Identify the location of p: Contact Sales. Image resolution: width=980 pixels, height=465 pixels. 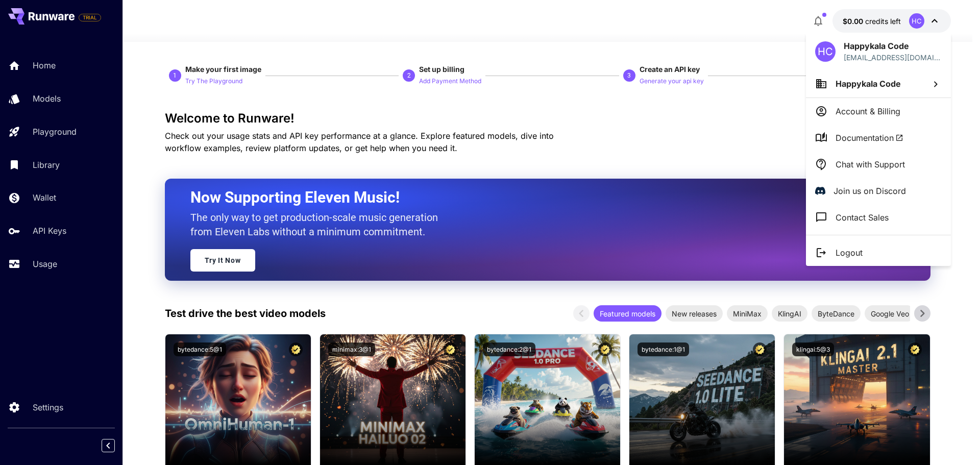
(862, 217).